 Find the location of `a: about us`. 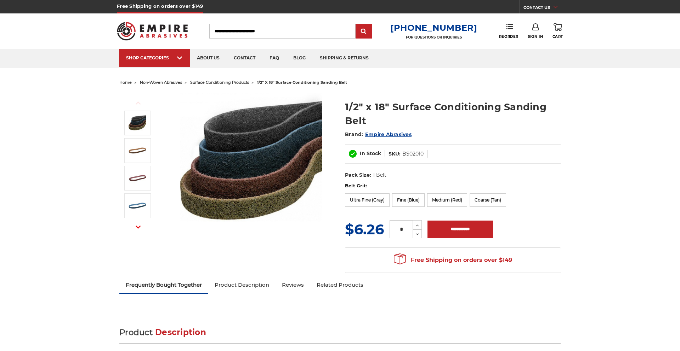

a: about us is located at coordinates (208, 58).